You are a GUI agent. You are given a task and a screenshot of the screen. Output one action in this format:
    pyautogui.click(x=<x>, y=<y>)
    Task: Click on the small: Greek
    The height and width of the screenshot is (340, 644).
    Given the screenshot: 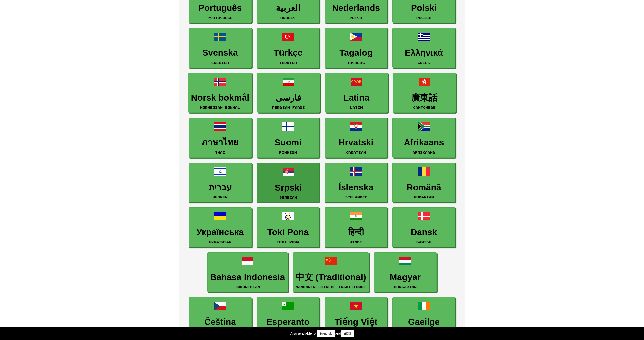 What is the action you would take?
    pyautogui.click(x=424, y=62)
    